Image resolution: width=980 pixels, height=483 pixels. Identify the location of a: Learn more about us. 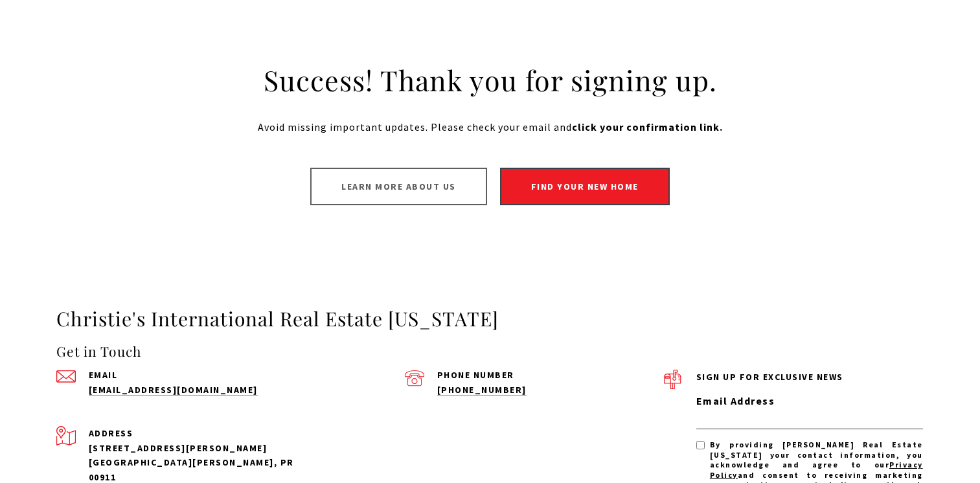
(398, 187).